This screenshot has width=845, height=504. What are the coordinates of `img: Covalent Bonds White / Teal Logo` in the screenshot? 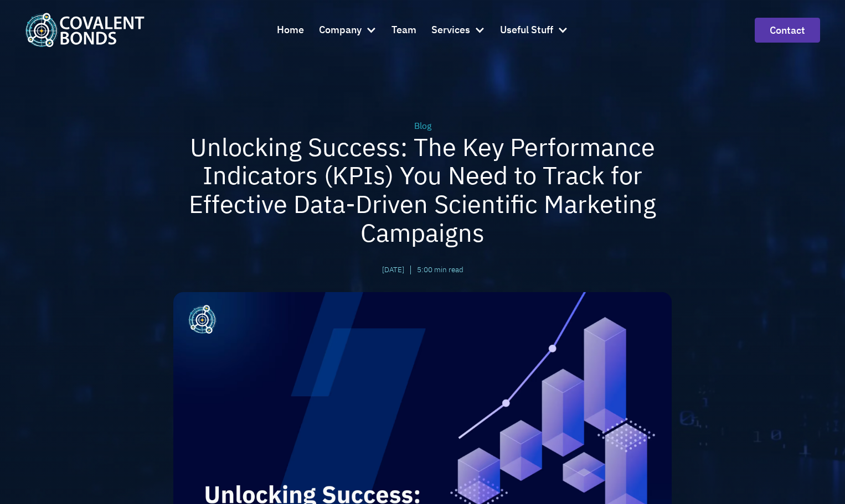 It's located at (85, 29).